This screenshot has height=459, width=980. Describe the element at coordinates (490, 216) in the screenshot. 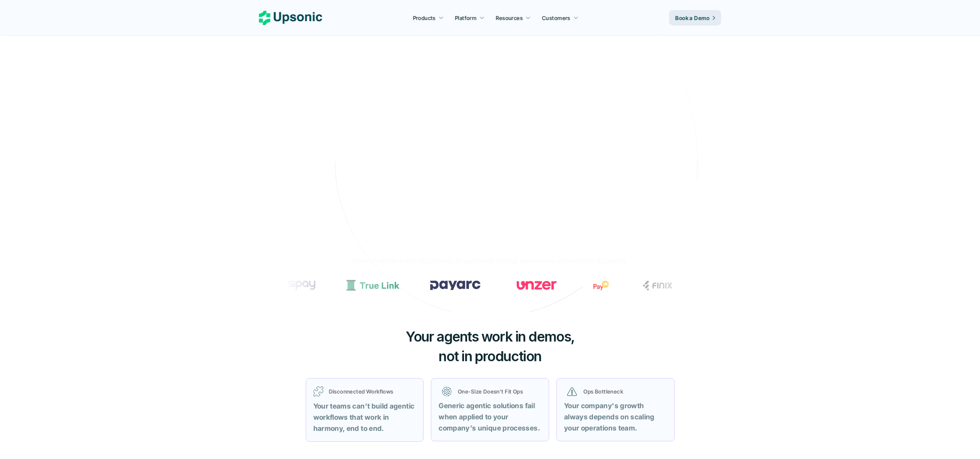

I see `p: 1M+ enterprise-grade agents run on Upsonic` at that location.